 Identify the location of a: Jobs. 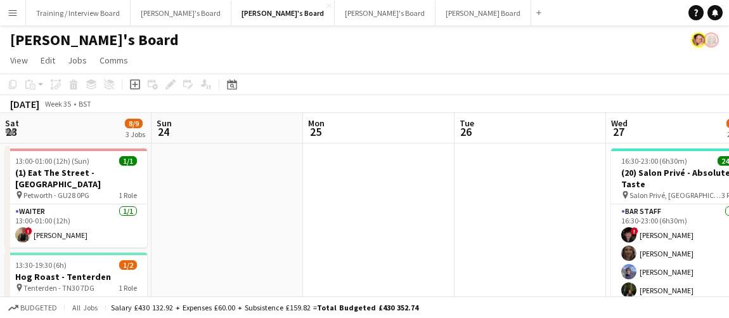
(77, 60).